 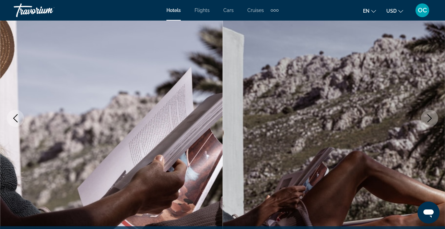 I want to click on a: Hotels, so click(x=173, y=10).